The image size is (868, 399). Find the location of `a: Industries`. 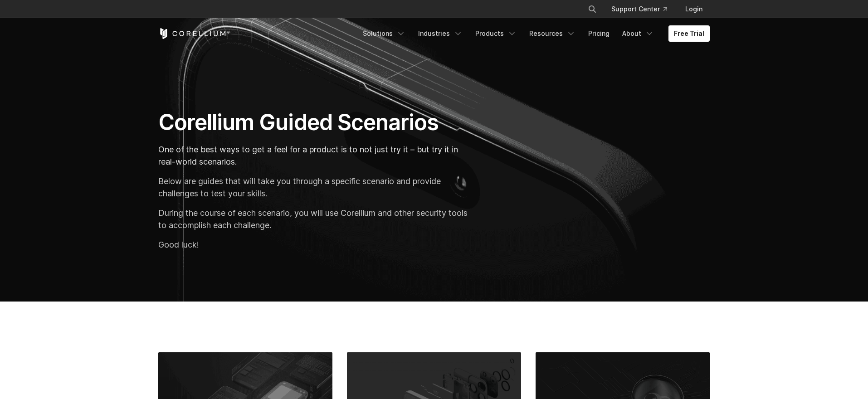

a: Industries is located at coordinates (440, 34).